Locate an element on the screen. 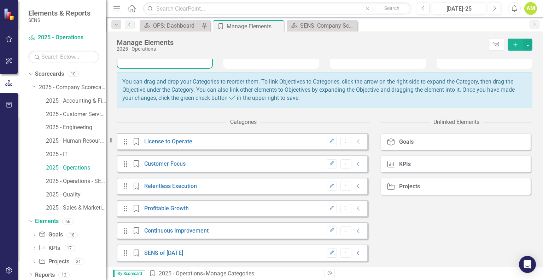 This screenshot has height=280, width=543. input: Search ClearPoint... is located at coordinates (277, 8).